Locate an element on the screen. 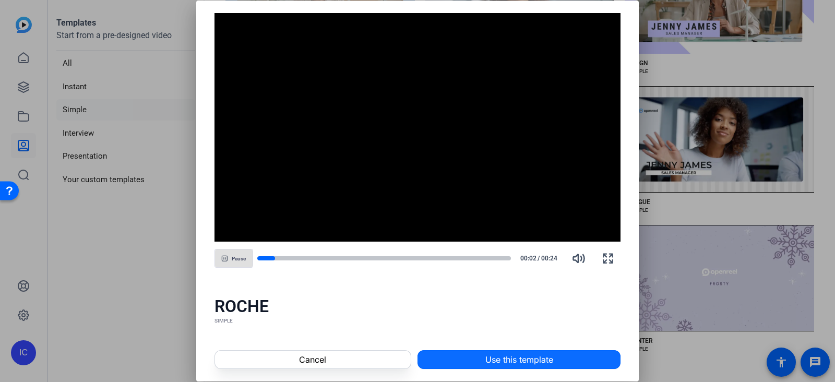  span: Cancel is located at coordinates (312, 359).